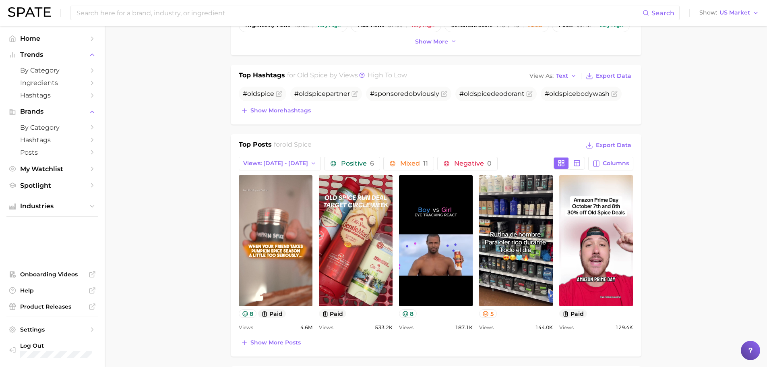 This screenshot has height=367, width=767. What do you see at coordinates (262, 76) in the screenshot?
I see `h1: Top Hashtags` at bounding box center [262, 76].